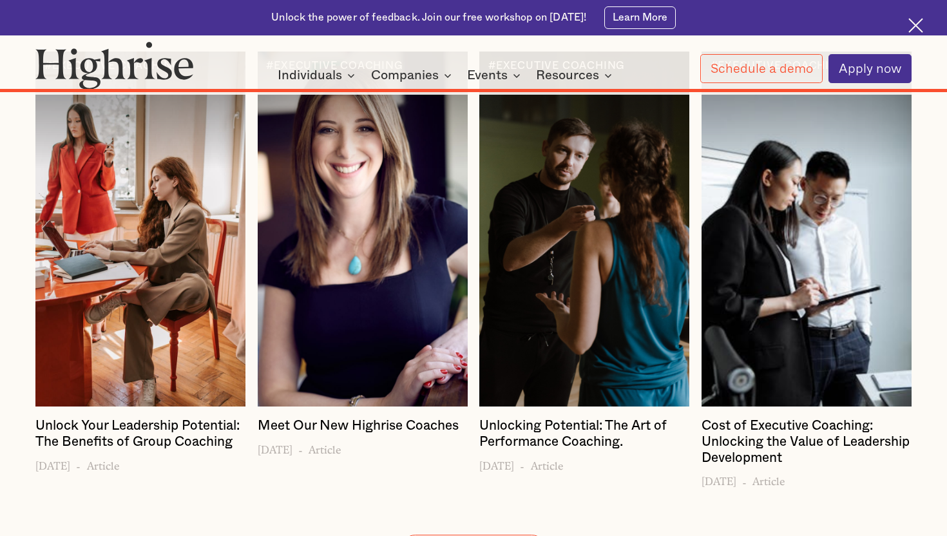  What do you see at coordinates (806, 442) in the screenshot?
I see `h4: Cost of Executive Coaching: Unlocking the Value of Leadership Development` at bounding box center [806, 442].